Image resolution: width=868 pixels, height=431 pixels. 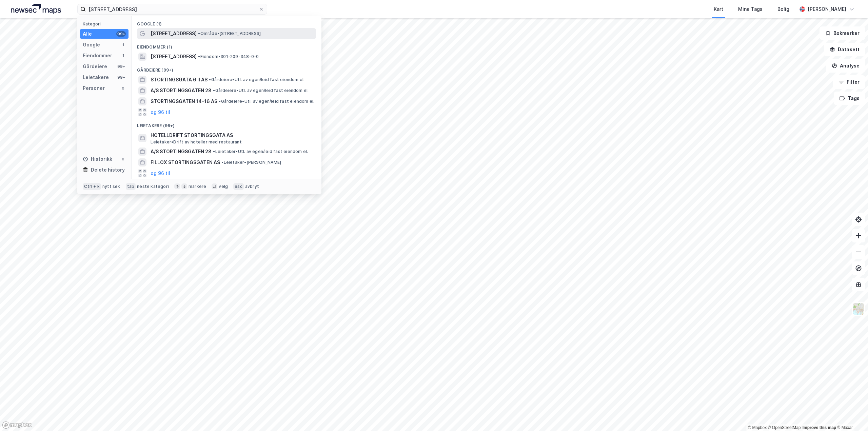 I want to click on div: Delete history, so click(x=108, y=170).